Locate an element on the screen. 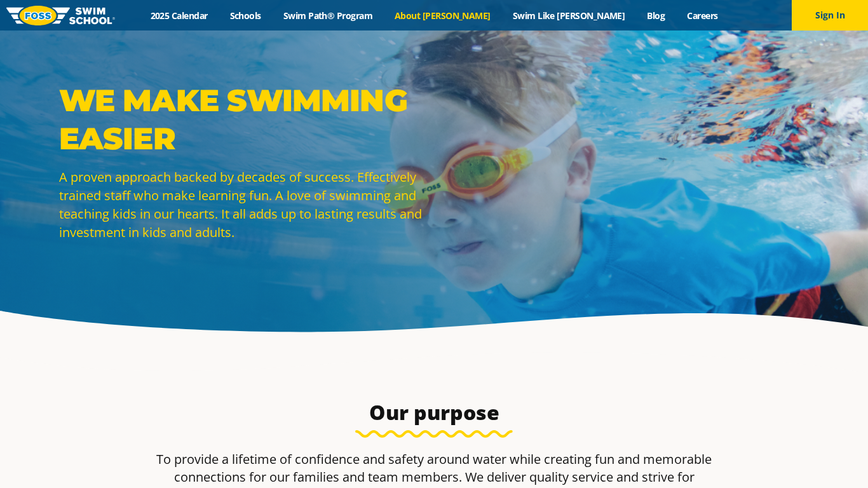  p: WE MAKE SWIMMING EASIER is located at coordinates (244, 120).